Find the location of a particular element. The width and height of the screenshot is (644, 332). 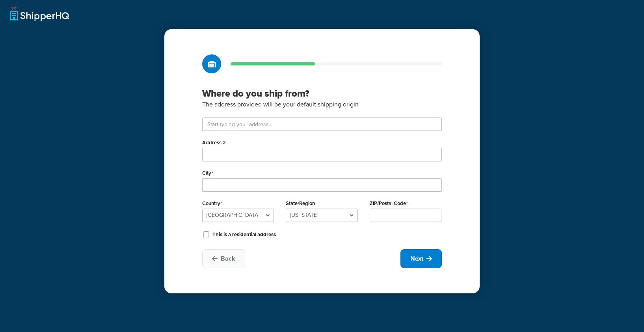

label: City is located at coordinates (208, 173).